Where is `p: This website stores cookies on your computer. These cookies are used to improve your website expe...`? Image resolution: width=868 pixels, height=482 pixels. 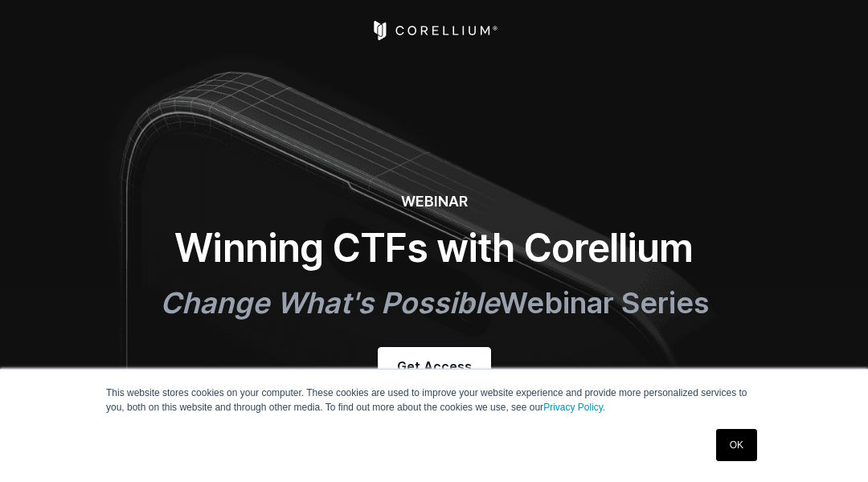 p: This website stores cookies on your computer. These cookies are used to improve your website expe... is located at coordinates (434, 400).